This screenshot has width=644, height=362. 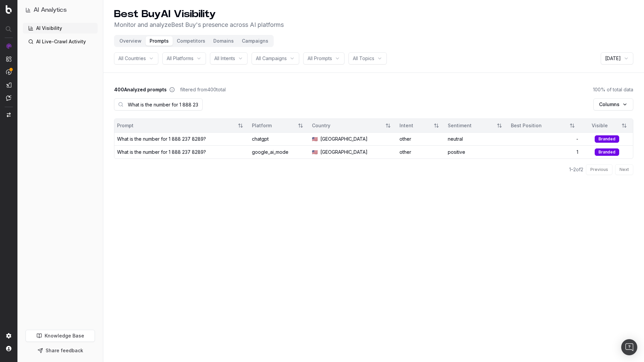 I want to click on div: neutral, so click(x=477, y=139).